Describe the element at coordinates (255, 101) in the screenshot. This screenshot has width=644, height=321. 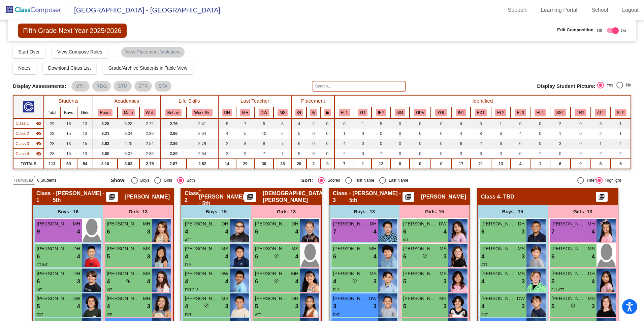
I see `th: Last Teacher` at that location.